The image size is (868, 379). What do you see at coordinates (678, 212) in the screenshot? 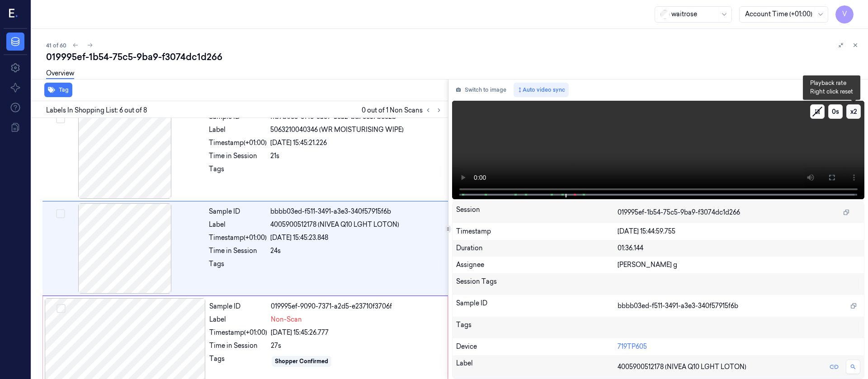
I see `span: 019995ef-1b54-75c5-9ba9-f3074dc1d266` at bounding box center [678, 212].